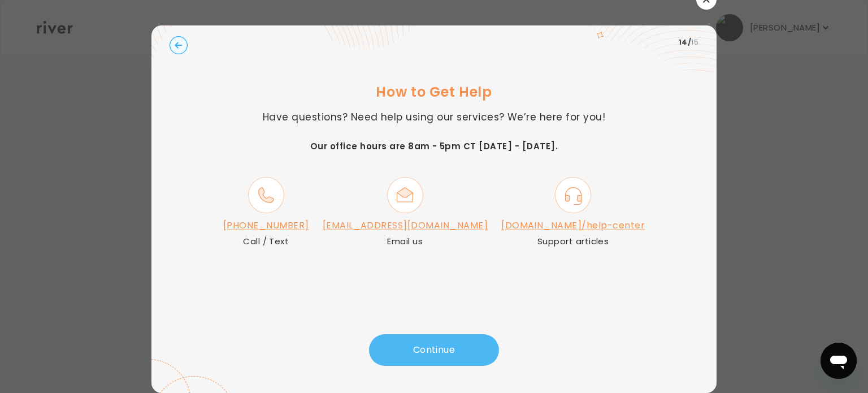 The width and height of the screenshot is (868, 393). Describe the element at coordinates (266, 241) in the screenshot. I see `p: Call / Text` at that location.